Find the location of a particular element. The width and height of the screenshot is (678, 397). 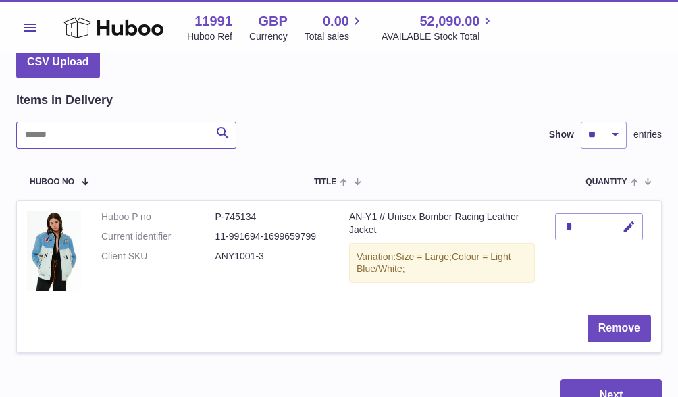

span: entries is located at coordinates (648, 134).